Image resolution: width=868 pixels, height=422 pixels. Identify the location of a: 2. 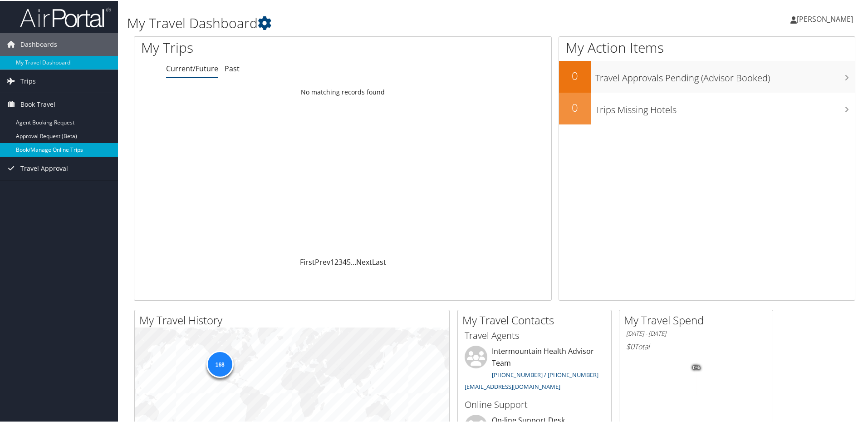
(336, 261).